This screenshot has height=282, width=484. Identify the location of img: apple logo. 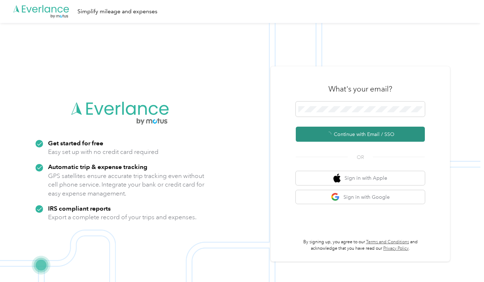
(337, 178).